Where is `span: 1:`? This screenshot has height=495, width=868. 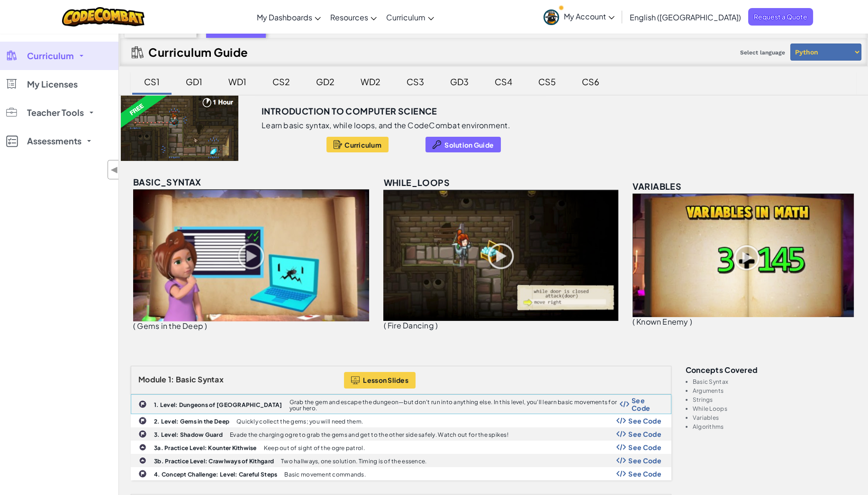 span: 1: is located at coordinates (171, 380).